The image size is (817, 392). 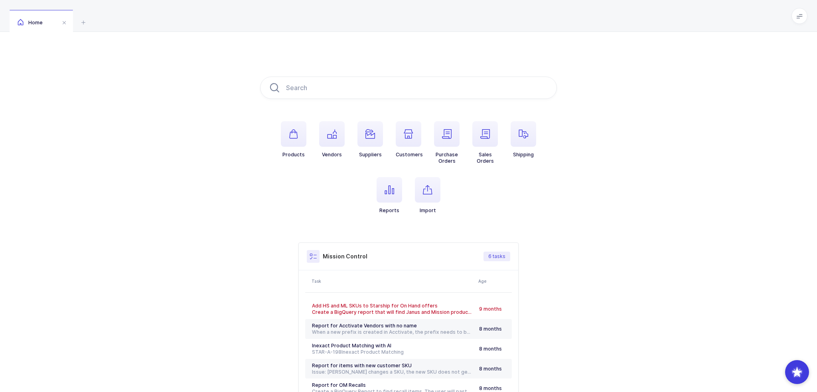 I want to click on button: Vendors, so click(x=332, y=140).